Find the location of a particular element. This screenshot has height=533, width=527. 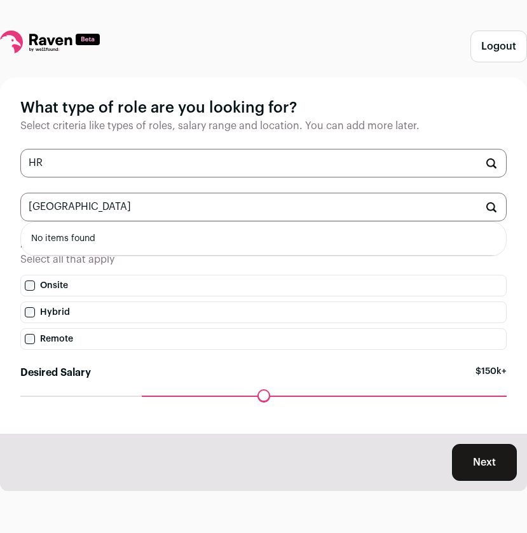

input: Onsite is located at coordinates (30, 286).